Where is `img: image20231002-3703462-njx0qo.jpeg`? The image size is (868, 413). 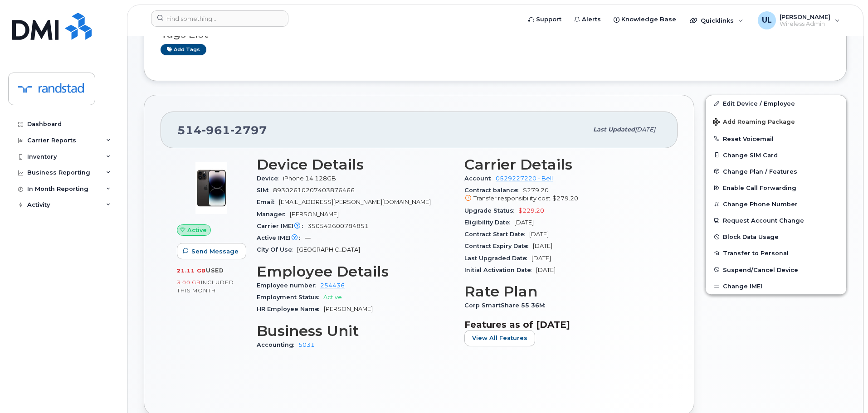
img: image20231002-3703462-njx0qo.jpeg is located at coordinates (211, 188).